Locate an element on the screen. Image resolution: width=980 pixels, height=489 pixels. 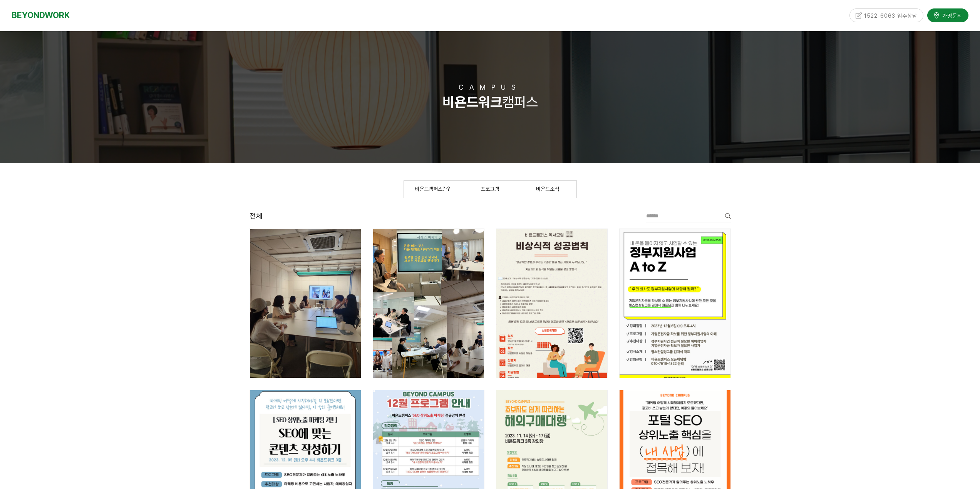
span: CAMPUS is located at coordinates (490, 87).